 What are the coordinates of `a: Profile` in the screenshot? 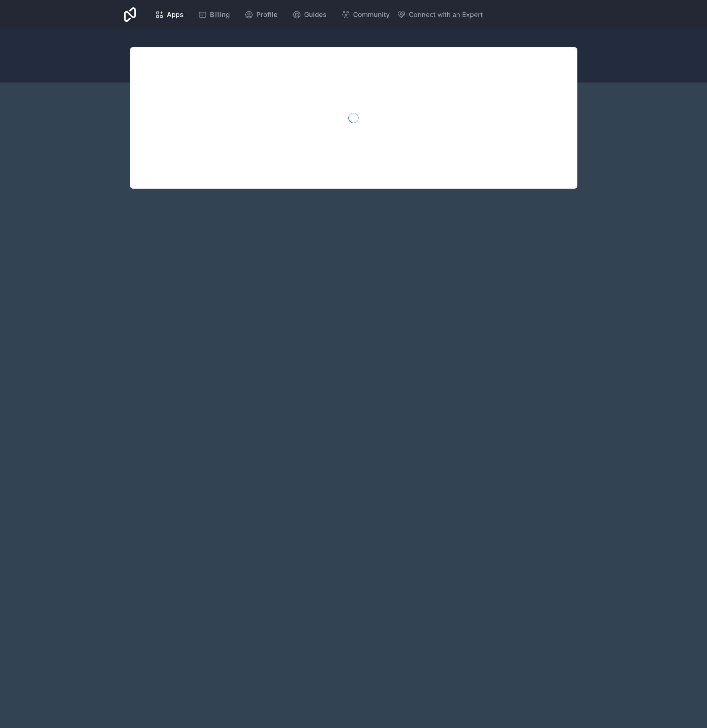 It's located at (261, 15).